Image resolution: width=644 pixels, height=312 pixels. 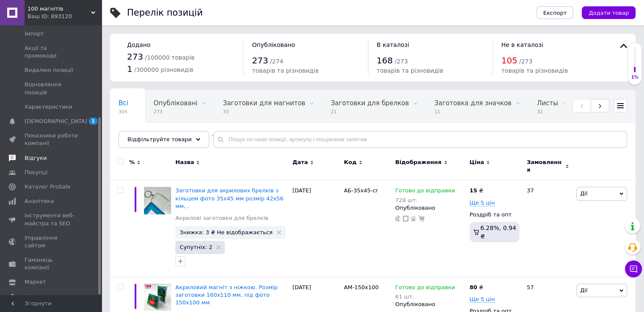 What do you see at coordinates (139, 45) in the screenshot?
I see `span: Додано` at bounding box center [139, 45].